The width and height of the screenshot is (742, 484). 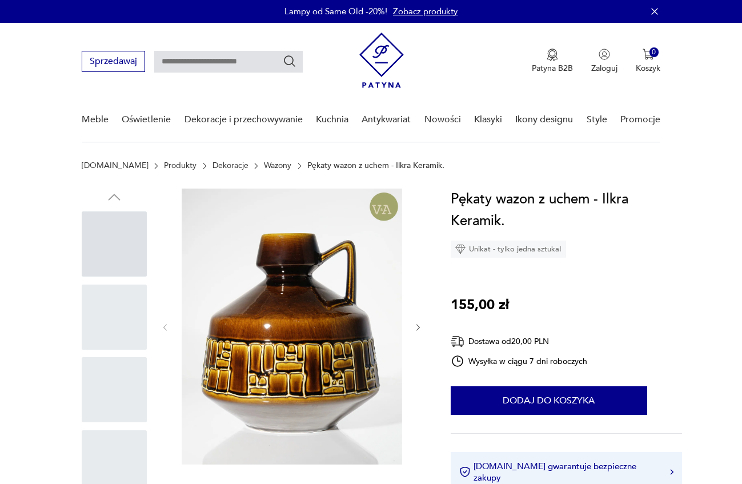 What do you see at coordinates (519, 341) in the screenshot?
I see `div: Dostawa od 20,00 PLN` at bounding box center [519, 341].